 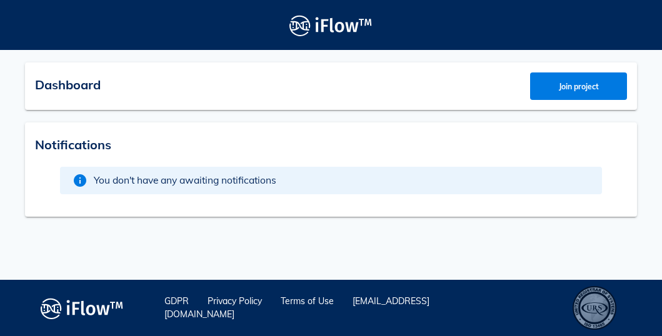 What do you see at coordinates (307, 301) in the screenshot?
I see `a: Terms of Use` at bounding box center [307, 301].